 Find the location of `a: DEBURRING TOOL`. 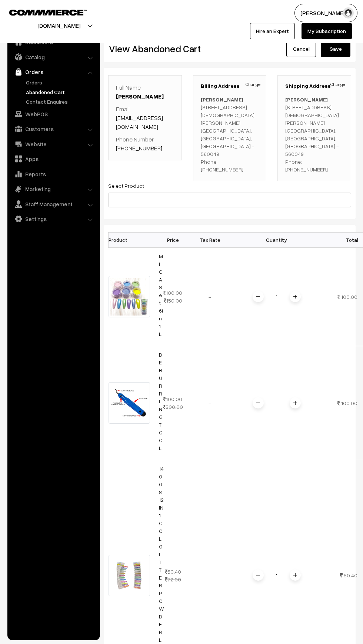

a: DEBURRING TOOL is located at coordinates (160, 401).